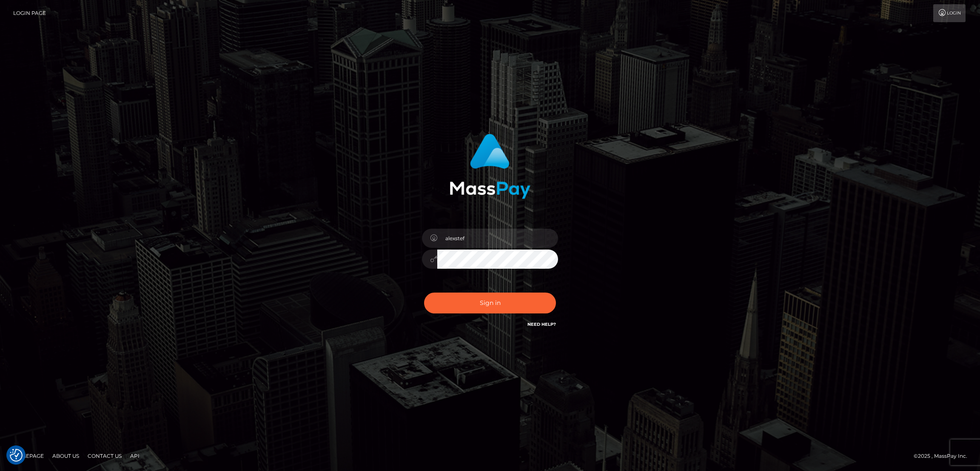  Describe the element at coordinates (944, 456) in the screenshot. I see `div: © 2025 , MassPay Inc.` at that location.